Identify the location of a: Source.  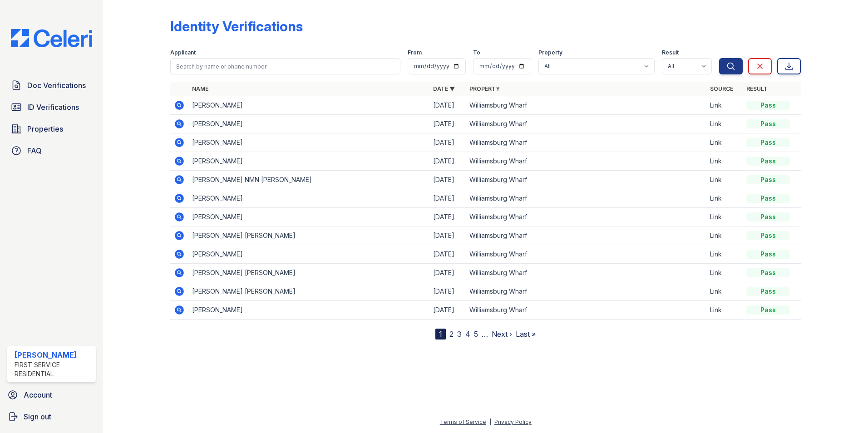
(721, 89).